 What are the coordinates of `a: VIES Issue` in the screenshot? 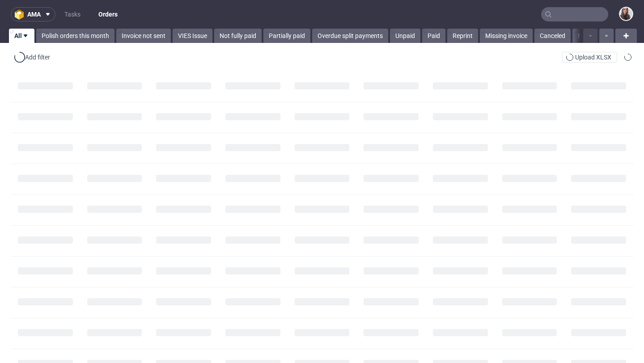 It's located at (192, 36).